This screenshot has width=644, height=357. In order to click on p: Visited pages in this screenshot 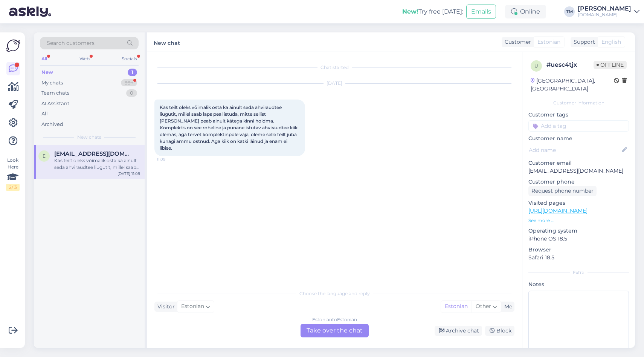, I will do `click(579, 203)`.